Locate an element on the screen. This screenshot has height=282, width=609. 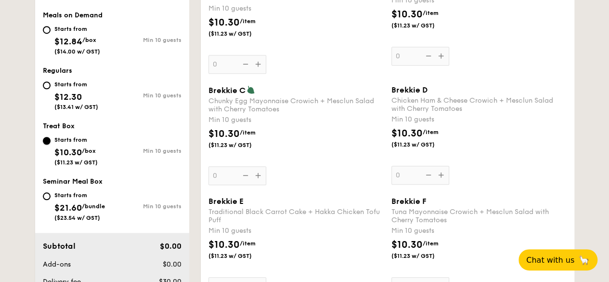
span: $12.84 is located at coordinates (68, 41).